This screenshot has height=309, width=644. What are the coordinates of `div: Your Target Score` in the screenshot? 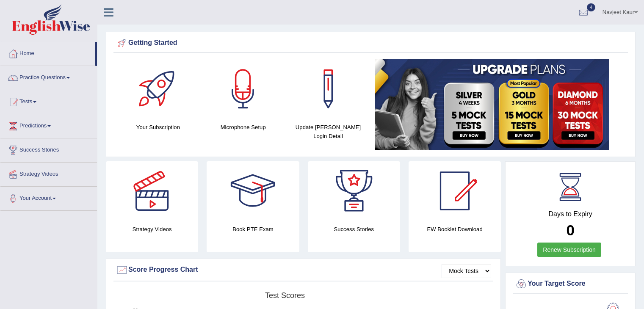 It's located at (570, 284).